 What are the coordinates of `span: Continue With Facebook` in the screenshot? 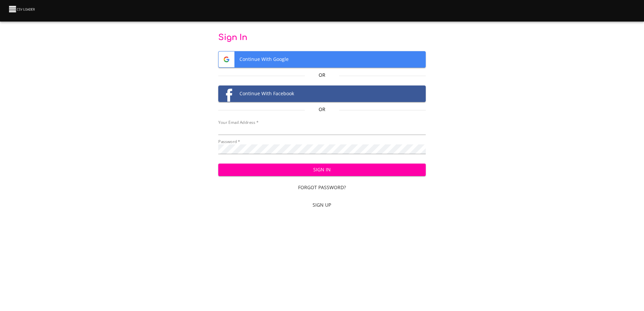 It's located at (322, 94).